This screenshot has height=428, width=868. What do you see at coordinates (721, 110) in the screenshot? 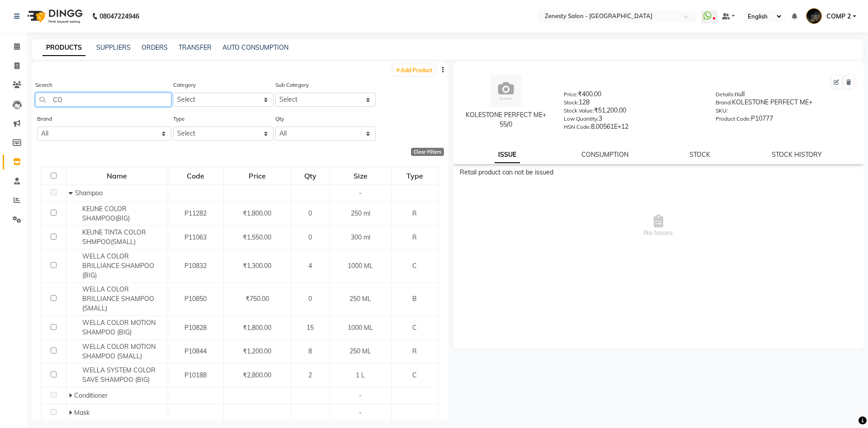
I see `label: SKU:` at bounding box center [721, 110].